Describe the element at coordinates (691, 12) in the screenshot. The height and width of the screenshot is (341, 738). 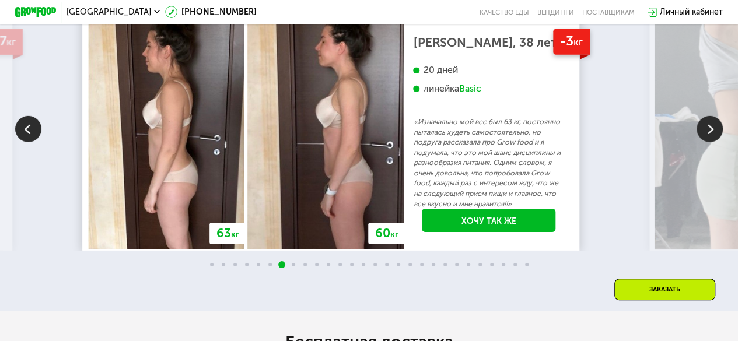
I see `div: Личный кабинет` at that location.